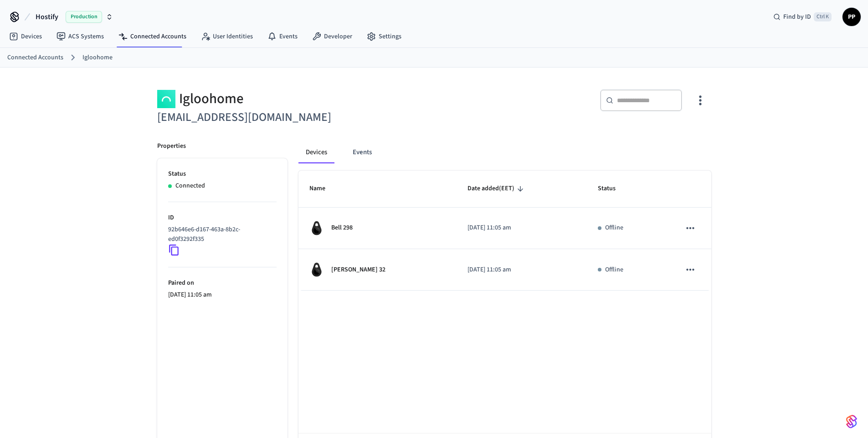 This screenshot has width=868, height=438. Describe the element at coordinates (852, 17) in the screenshot. I see `button: PP` at that location.